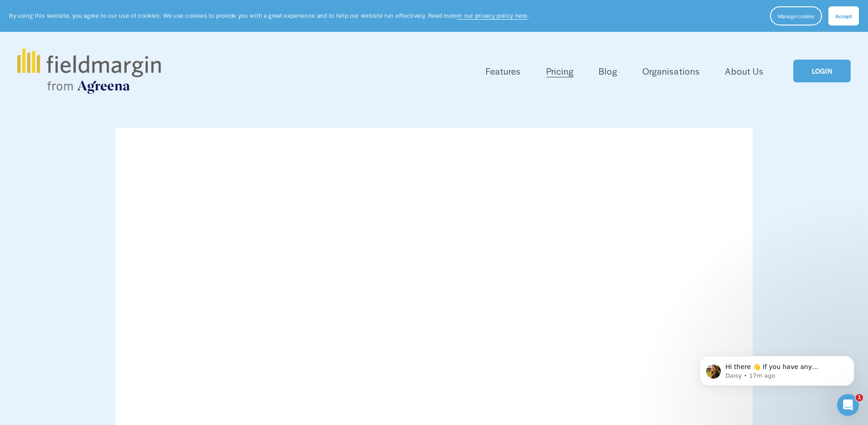  Describe the element at coordinates (503, 71) in the screenshot. I see `span: Features` at that location.